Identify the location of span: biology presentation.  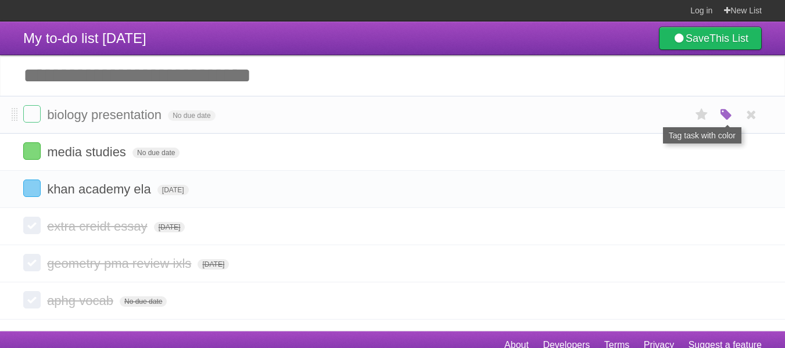
(106, 114).